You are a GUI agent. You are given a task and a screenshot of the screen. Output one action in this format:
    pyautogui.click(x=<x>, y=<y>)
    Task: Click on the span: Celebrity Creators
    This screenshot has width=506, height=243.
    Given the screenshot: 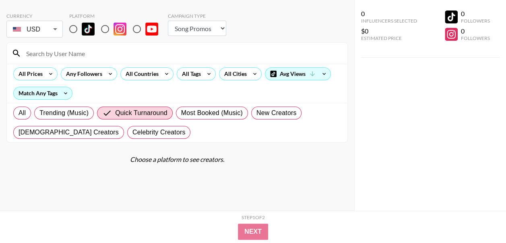 What is the action you would take?
    pyautogui.click(x=159, y=132)
    